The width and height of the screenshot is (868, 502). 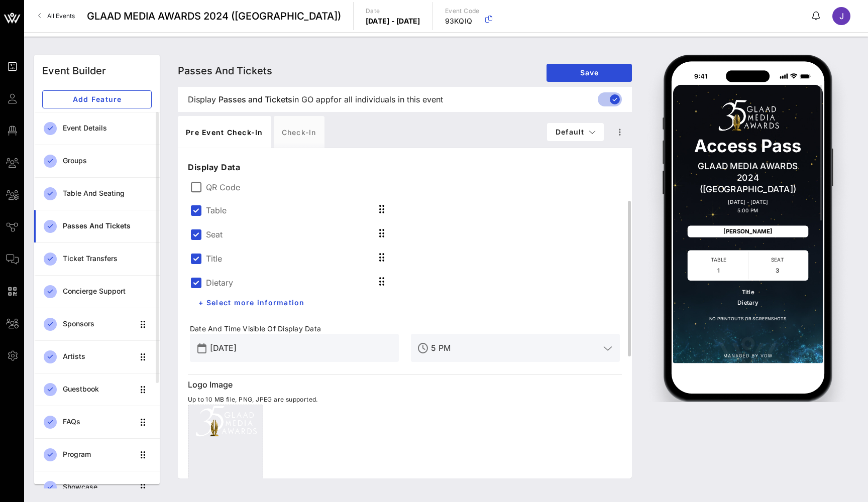 What do you see at coordinates (299, 132) in the screenshot?
I see `div: Check-in` at bounding box center [299, 132].